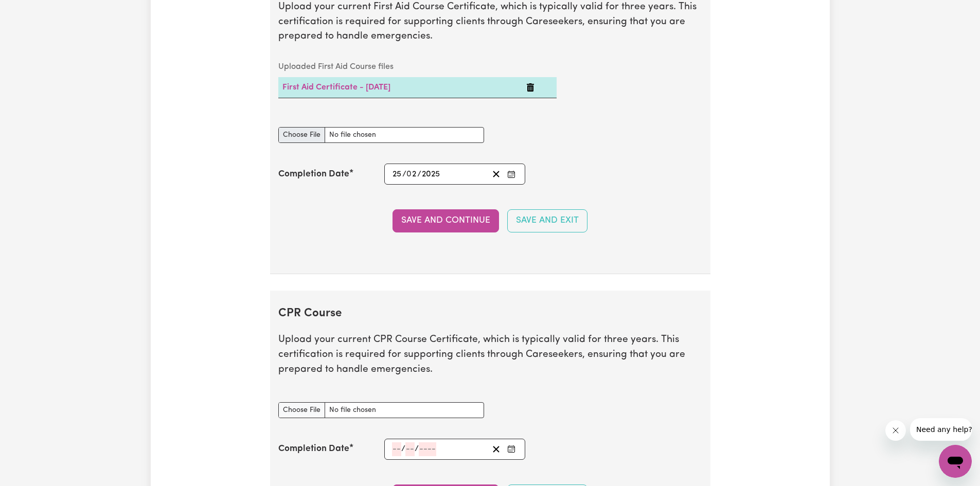  What do you see at coordinates (530, 87) in the screenshot?
I see `button: Delete First Aid Certificate - 25/02/2025` at bounding box center [530, 87].